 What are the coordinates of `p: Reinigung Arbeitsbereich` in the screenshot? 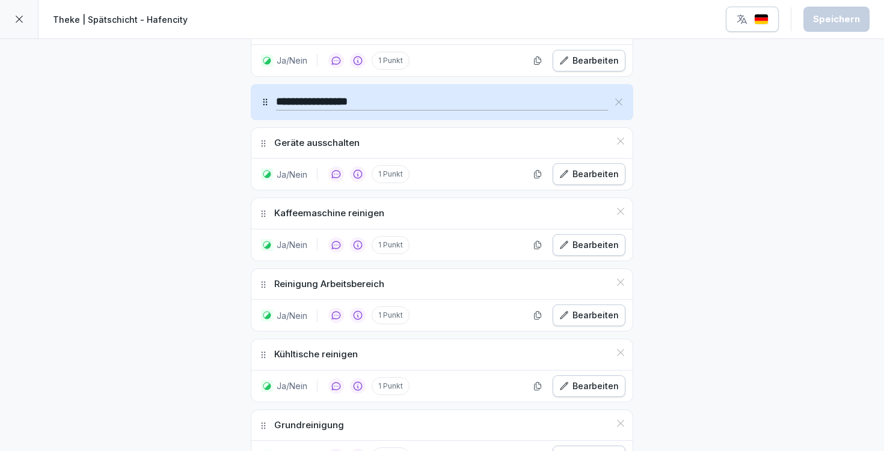 It's located at (329, 284).